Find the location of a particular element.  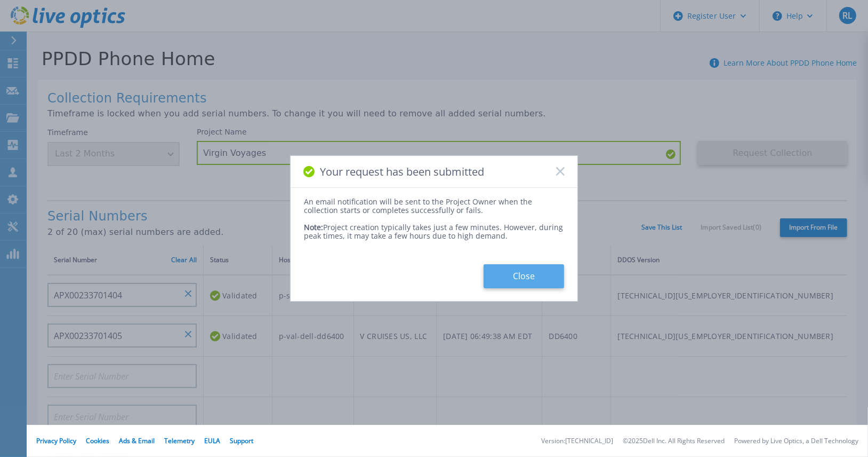

li: © 2025 Dell Inc. All Rights Reserved is located at coordinates (673, 441).